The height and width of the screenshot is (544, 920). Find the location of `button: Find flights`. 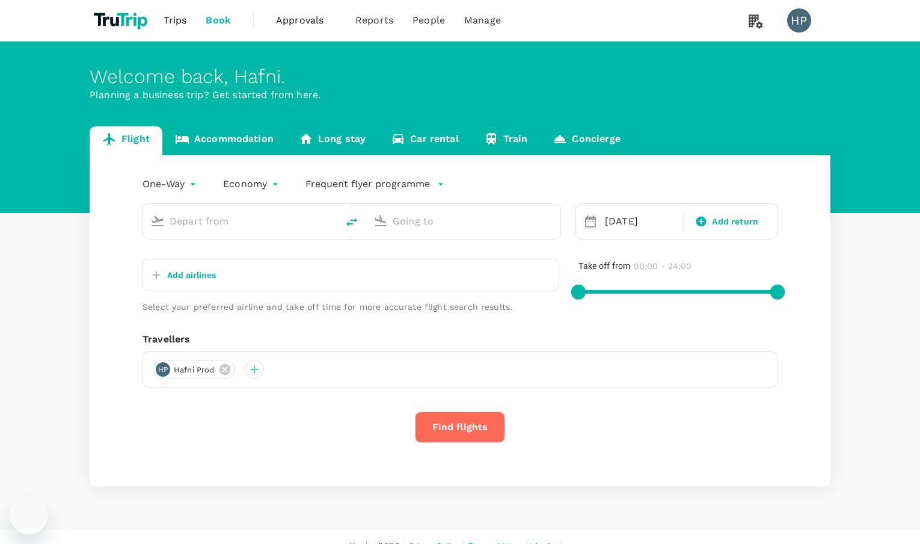

button: Find flights is located at coordinates (460, 427).